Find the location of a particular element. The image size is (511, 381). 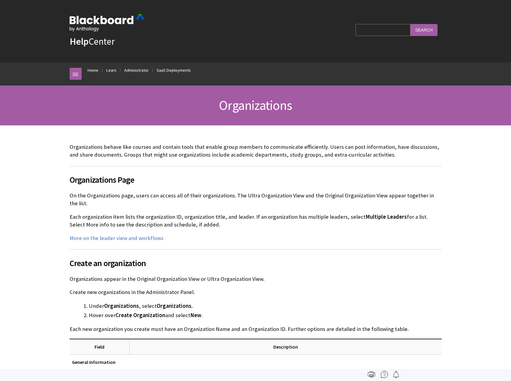

p: Organizations appear in the Original Organization View or Ultra Organization View. is located at coordinates (256, 279).